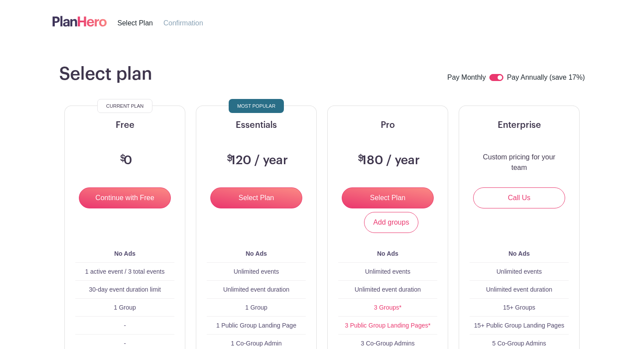 This screenshot has height=349, width=644. Describe the element at coordinates (545, 78) in the screenshot. I see `label: Pay Annually (save 17%)` at that location.